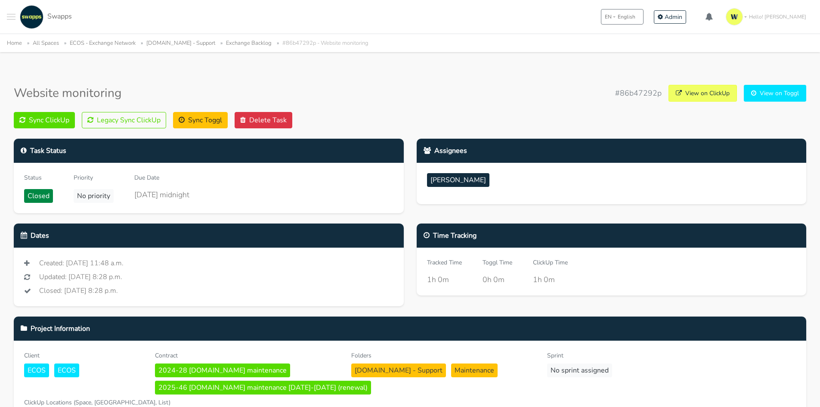  I want to click on li: #86b47292p - Website monitoring, so click(321, 43).